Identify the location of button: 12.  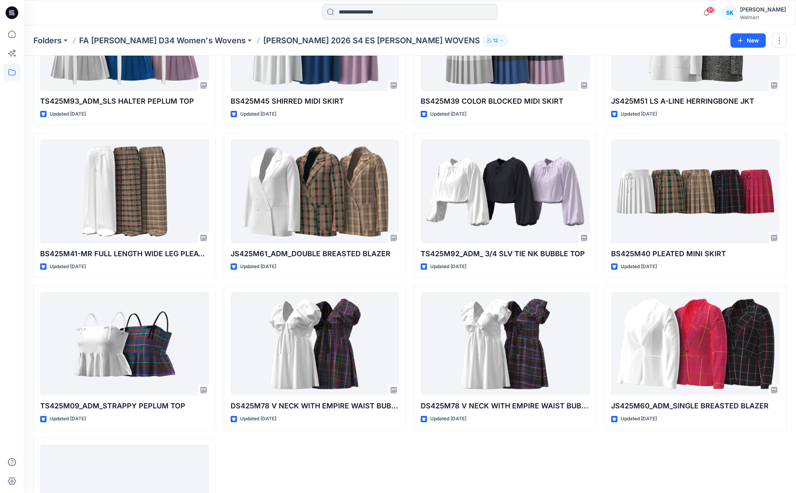
(495, 41).